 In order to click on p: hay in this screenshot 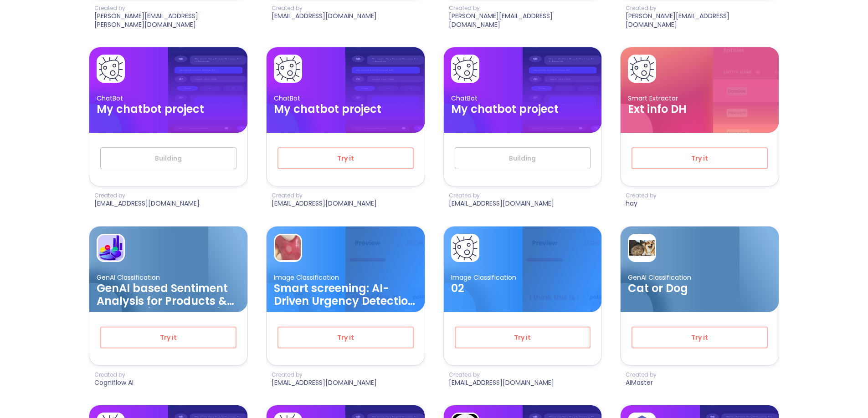, I will do `click(641, 204)`.